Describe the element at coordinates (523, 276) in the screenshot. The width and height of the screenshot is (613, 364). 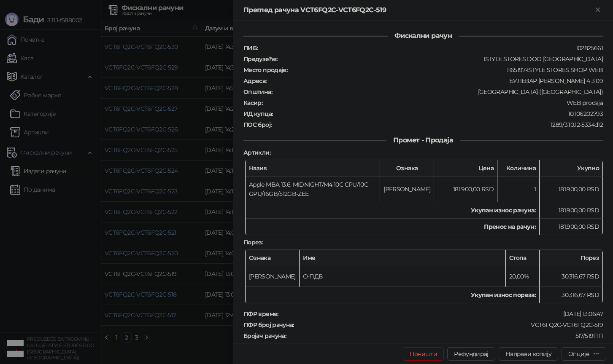
I see `td: 20,00%` at that location.